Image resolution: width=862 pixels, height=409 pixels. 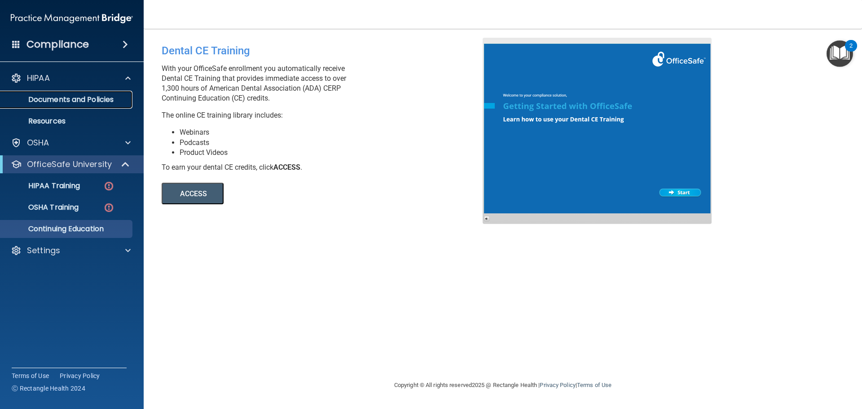 I want to click on li: Webinars, so click(x=334, y=132).